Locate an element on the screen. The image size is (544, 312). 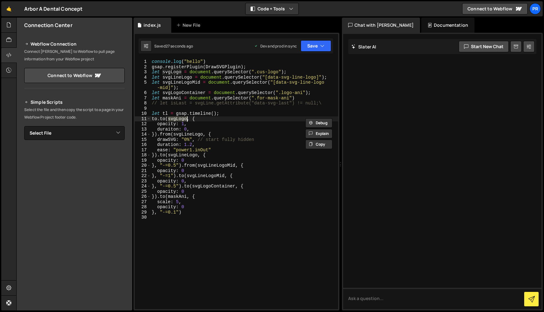
div: index.js is located at coordinates (152, 25).